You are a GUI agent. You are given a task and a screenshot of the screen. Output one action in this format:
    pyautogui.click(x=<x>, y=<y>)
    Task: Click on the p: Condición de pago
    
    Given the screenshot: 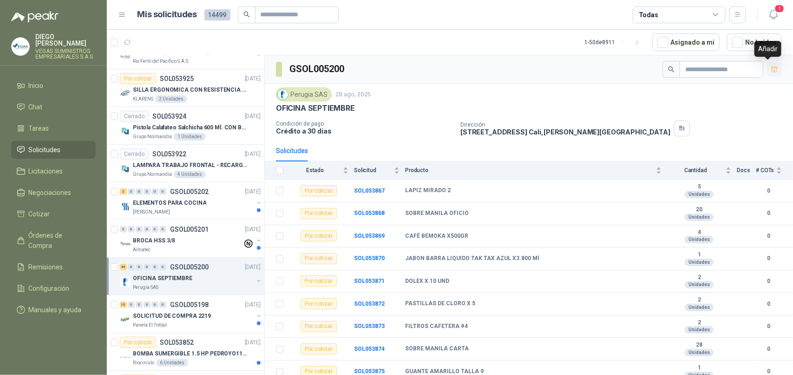 What is the action you would take?
    pyautogui.click(x=364, y=124)
    